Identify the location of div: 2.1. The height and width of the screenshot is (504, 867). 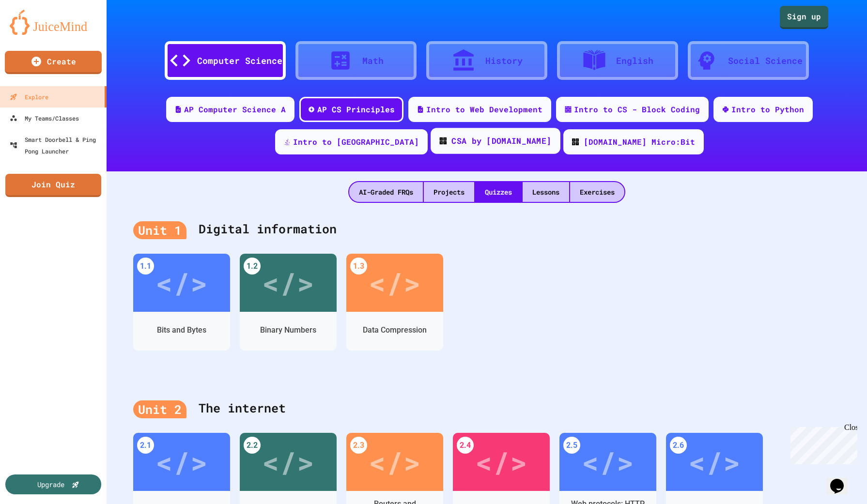
(145, 446).